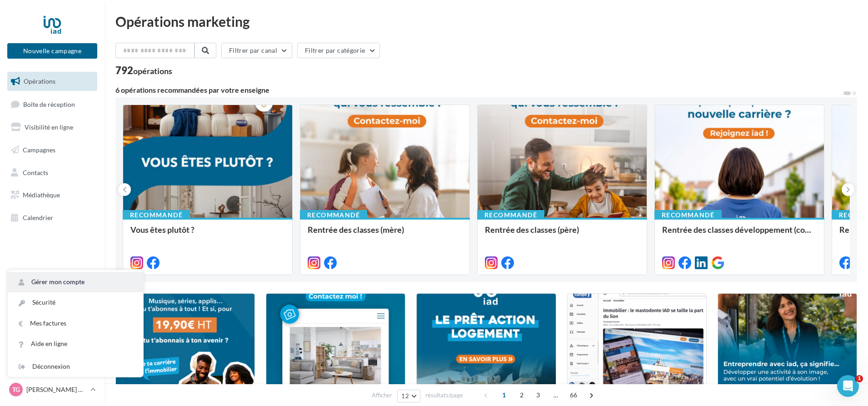  What do you see at coordinates (41, 195) in the screenshot?
I see `span: Médiathèque` at bounding box center [41, 195].